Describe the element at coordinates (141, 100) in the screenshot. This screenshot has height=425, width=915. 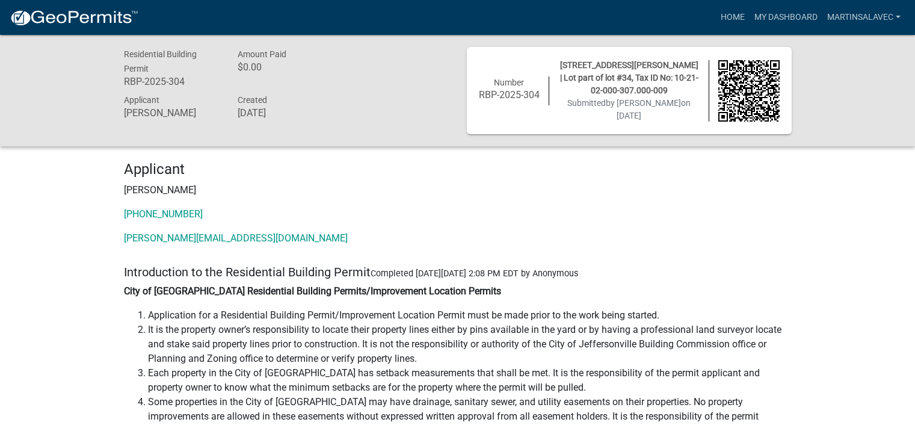
I see `span: Applicant` at that location.